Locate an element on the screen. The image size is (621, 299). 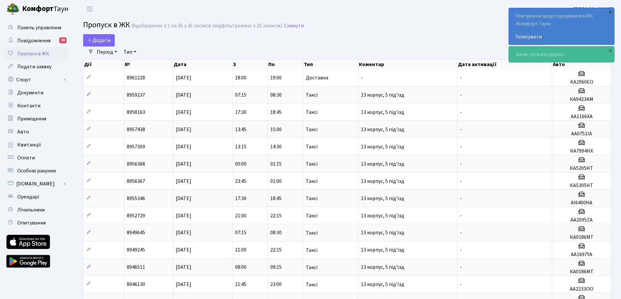
a: Подати заявку is located at coordinates (36, 67).